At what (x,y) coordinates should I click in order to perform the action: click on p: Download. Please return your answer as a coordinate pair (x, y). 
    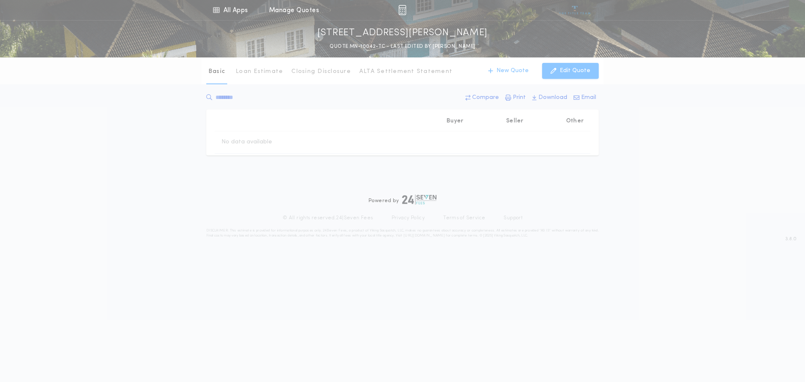
    Looking at the image, I should click on (553, 98).